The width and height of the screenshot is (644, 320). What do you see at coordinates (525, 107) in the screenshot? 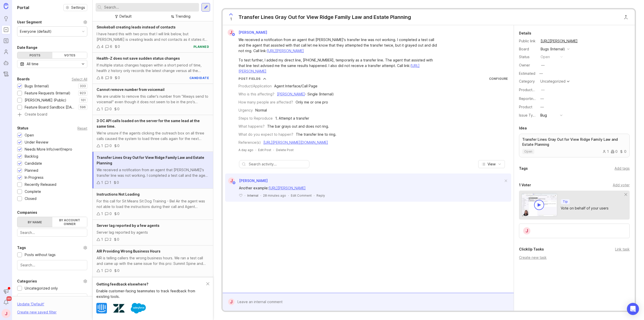
I see `label: Product` at bounding box center [525, 107].